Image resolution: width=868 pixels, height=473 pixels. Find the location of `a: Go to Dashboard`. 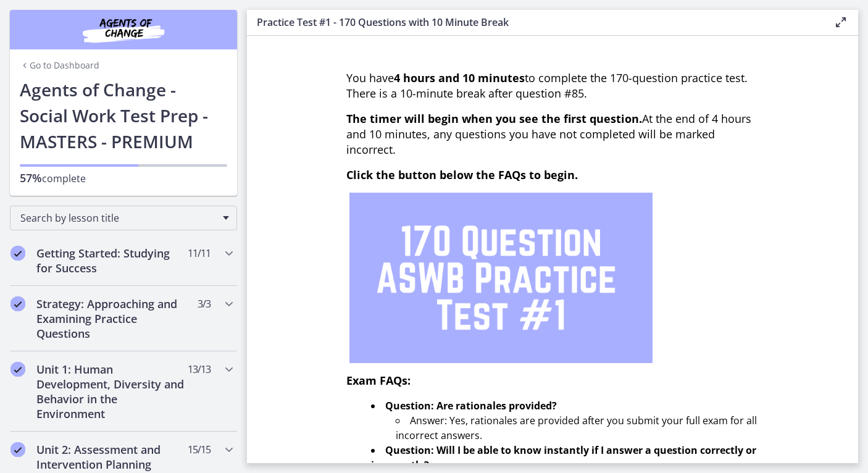

a: Go to Dashboard is located at coordinates (59, 65).